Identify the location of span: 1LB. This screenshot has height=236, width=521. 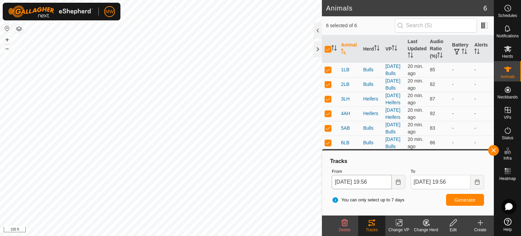
(345, 70).